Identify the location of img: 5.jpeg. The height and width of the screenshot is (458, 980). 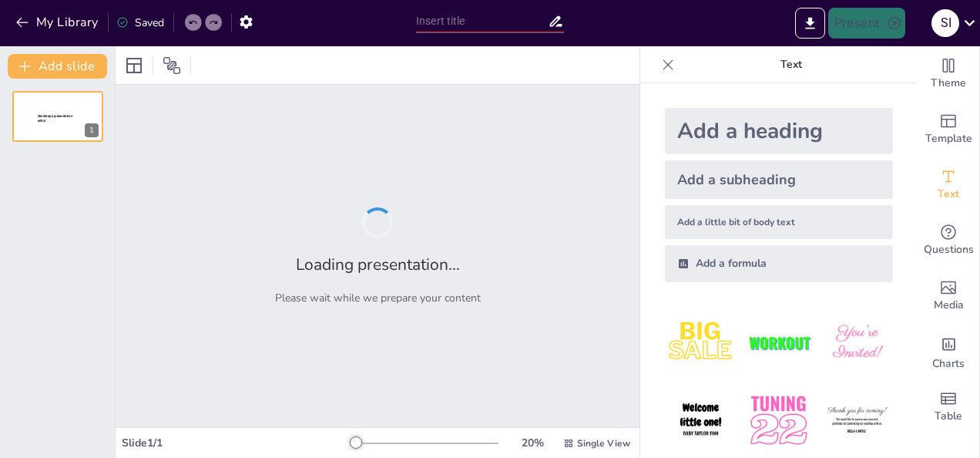
(779, 420).